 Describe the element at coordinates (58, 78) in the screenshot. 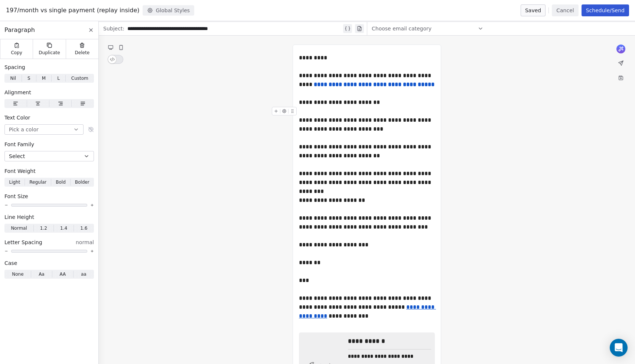

I see `span: L` at that location.